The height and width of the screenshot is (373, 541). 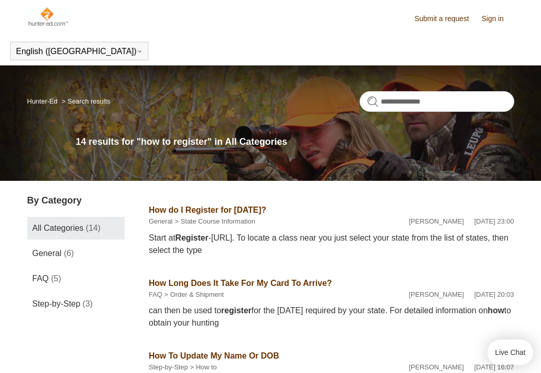 What do you see at coordinates (69, 253) in the screenshot?
I see `span: (6)` at bounding box center [69, 253].